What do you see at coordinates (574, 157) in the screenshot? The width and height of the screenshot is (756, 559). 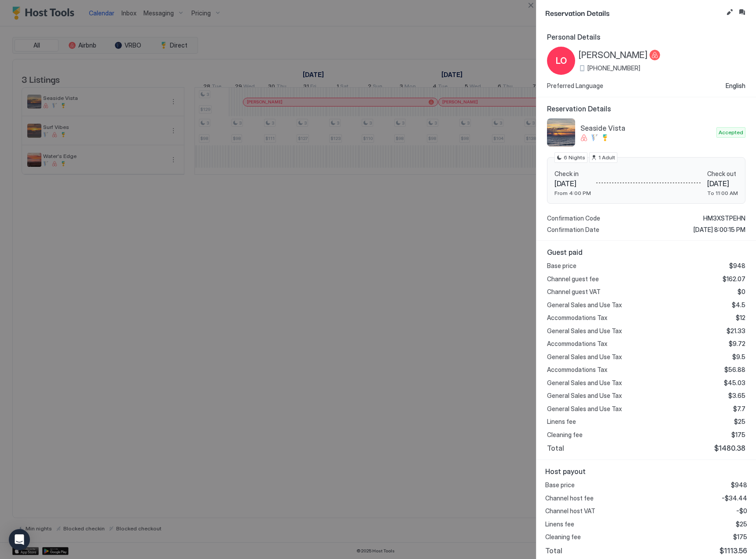 I see `span: 6 Nights` at bounding box center [574, 157].